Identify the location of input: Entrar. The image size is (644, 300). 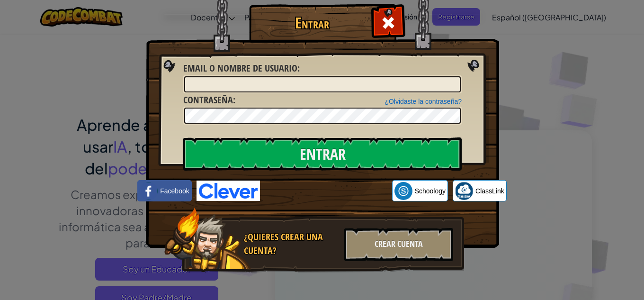
(322, 154).